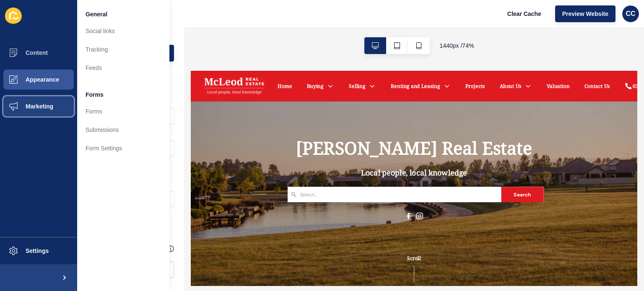  What do you see at coordinates (59, 21) in the screenshot?
I see `img: McLeod Real Estate` at bounding box center [59, 21].